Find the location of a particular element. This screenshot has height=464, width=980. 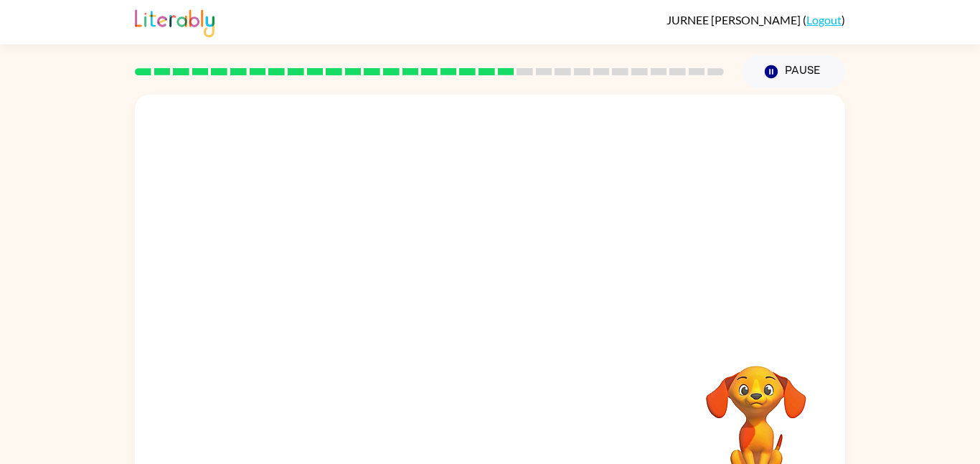

button: Pause is located at coordinates (793, 72).